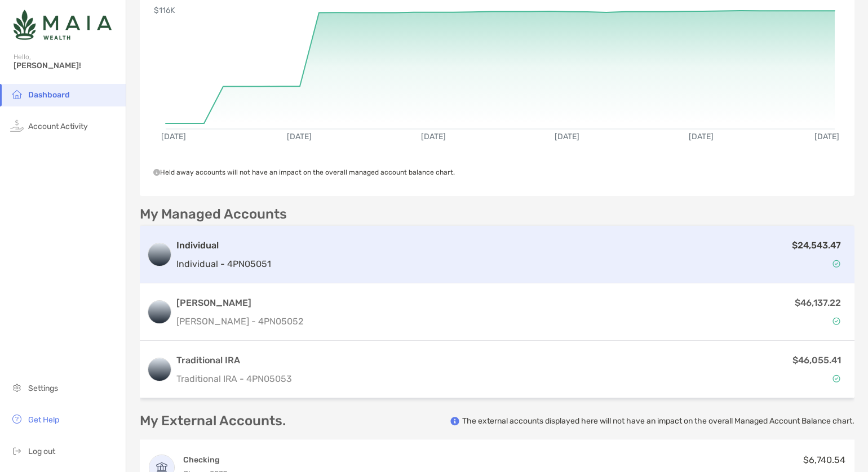 This screenshot has height=472, width=868. I want to click on h4: Checking, so click(205, 460).